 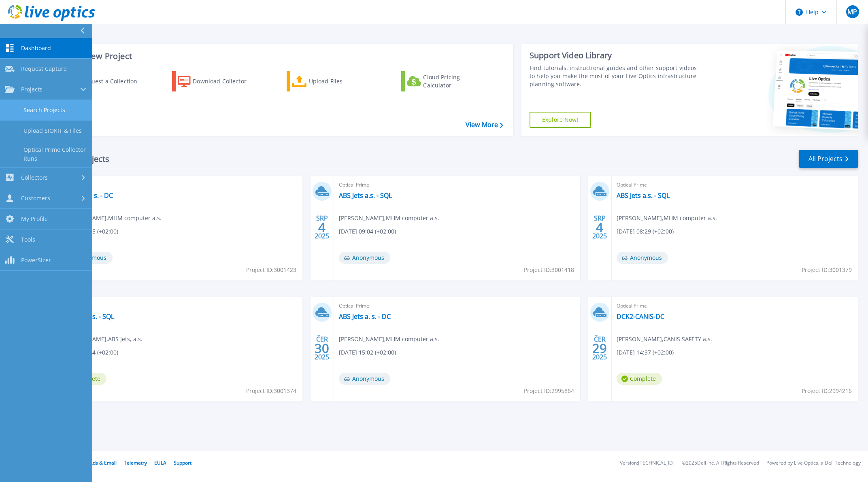 What do you see at coordinates (485, 125) in the screenshot?
I see `a: View More` at bounding box center [485, 125].